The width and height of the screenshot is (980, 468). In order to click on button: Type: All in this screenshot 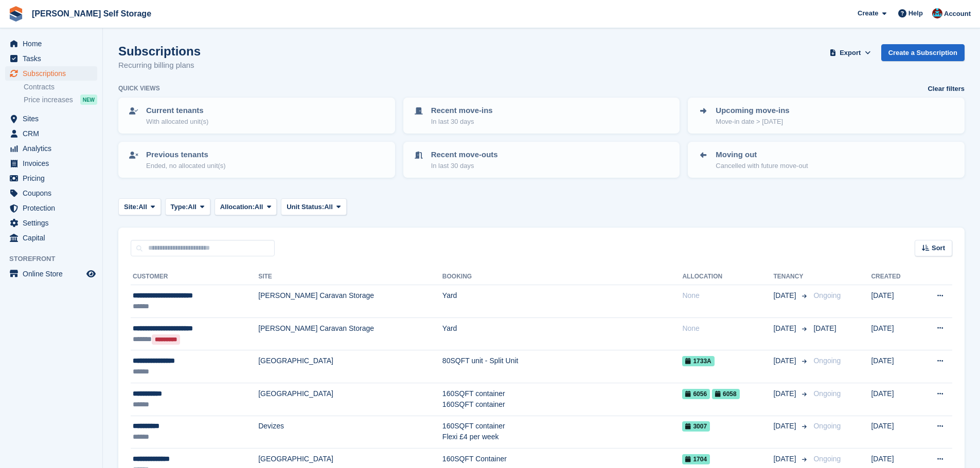, I will do `click(188, 207)`.